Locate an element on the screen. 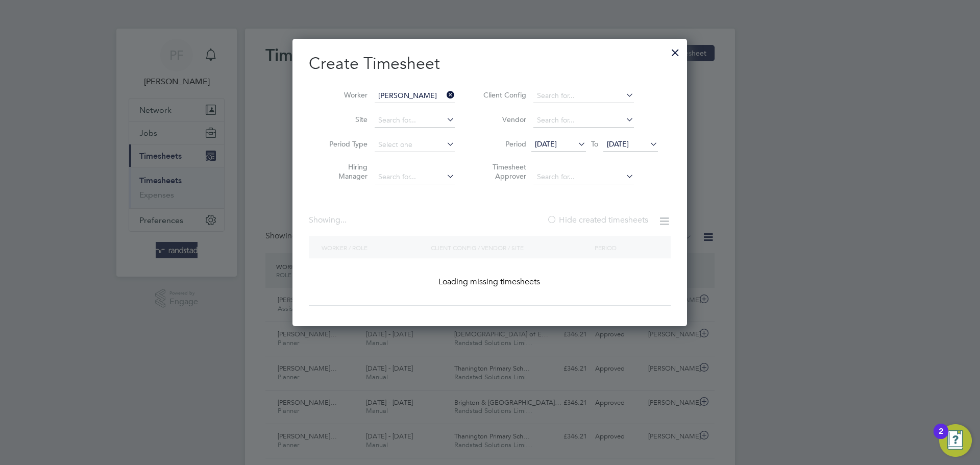 Image resolution: width=980 pixels, height=465 pixels. label: Vendor is located at coordinates (503, 120).